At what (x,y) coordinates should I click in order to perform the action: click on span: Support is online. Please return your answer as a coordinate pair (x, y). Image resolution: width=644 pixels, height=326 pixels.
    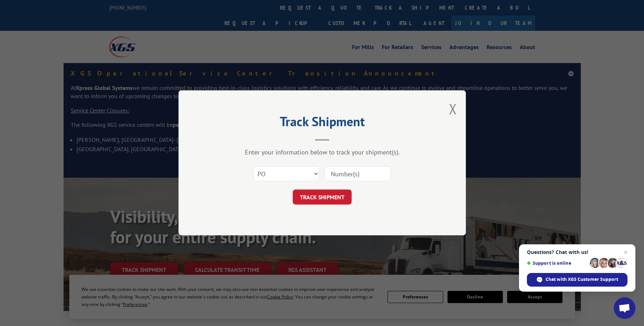
    Looking at the image, I should click on (557, 263).